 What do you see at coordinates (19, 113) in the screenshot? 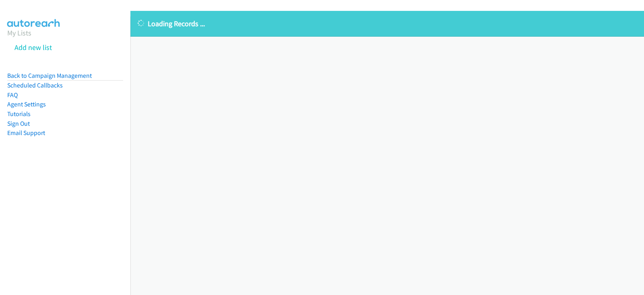
I see `a: Tutorials` at bounding box center [19, 113].